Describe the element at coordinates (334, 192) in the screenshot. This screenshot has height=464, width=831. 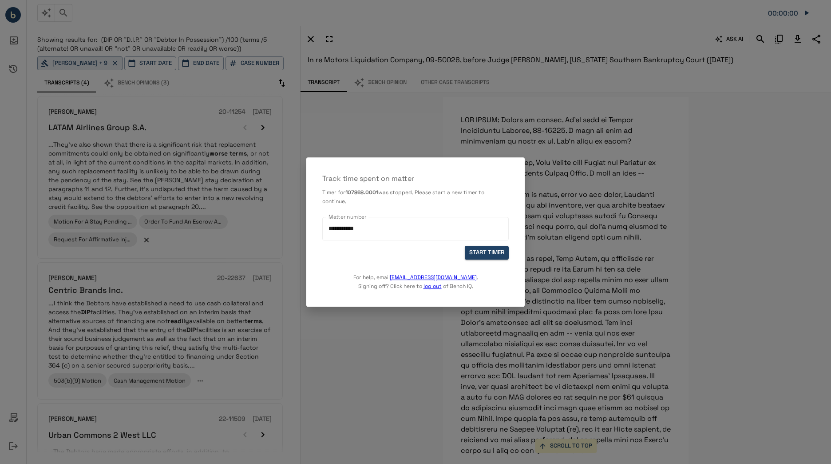
I see `span: Timer for` at that location.